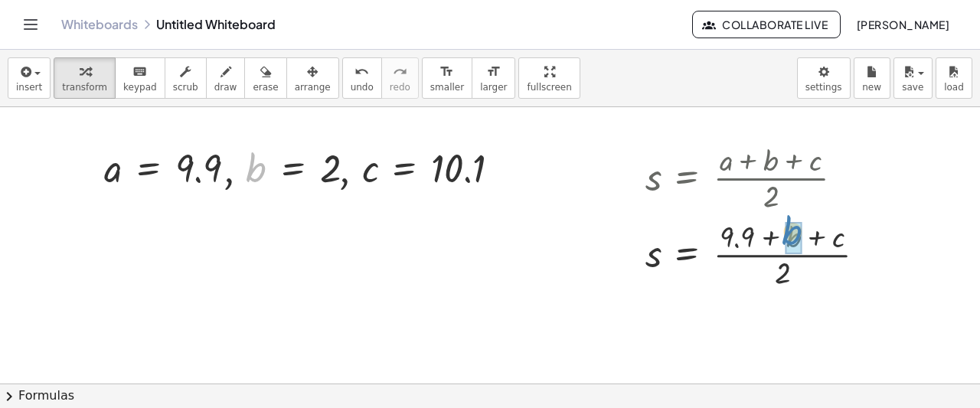  Describe the element at coordinates (185, 78) in the screenshot. I see `button: scrub` at that location.